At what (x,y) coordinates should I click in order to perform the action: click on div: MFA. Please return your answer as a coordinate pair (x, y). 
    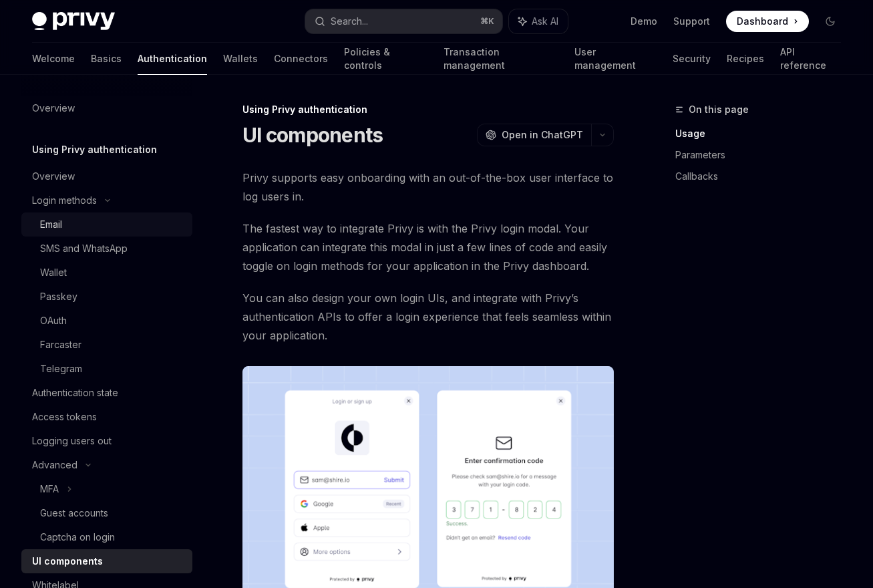
    Looking at the image, I should click on (50, 489).